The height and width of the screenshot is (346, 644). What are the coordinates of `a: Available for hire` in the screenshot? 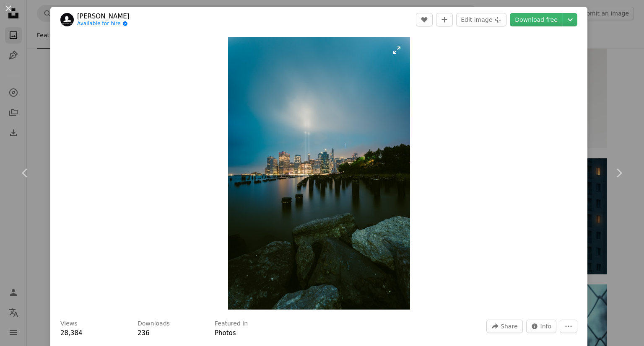 It's located at (103, 24).